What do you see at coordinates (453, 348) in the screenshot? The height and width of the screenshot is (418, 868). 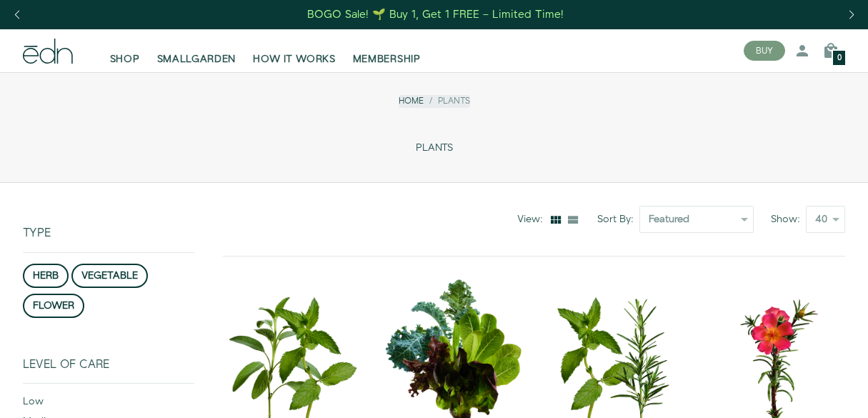 I see `img: Salad Mix SeedPods` at bounding box center [453, 348].